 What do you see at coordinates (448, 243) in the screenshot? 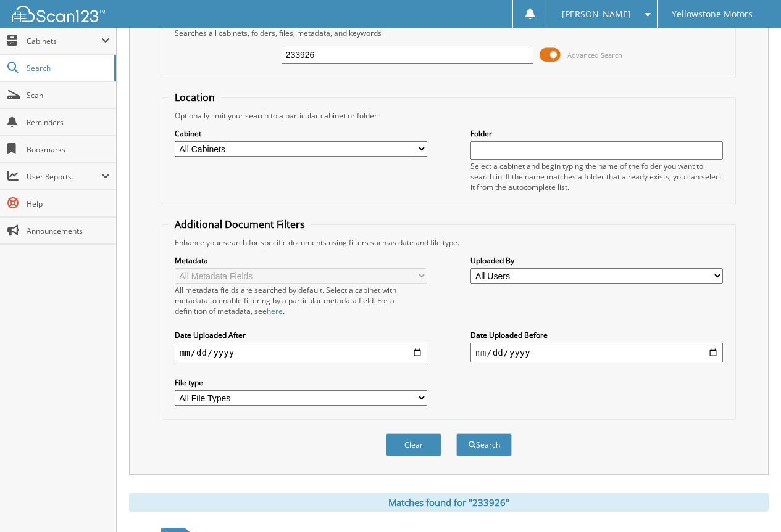
I see `div: Enhance your search for specific documents using filters such as date and file type.` at bounding box center [448, 243].